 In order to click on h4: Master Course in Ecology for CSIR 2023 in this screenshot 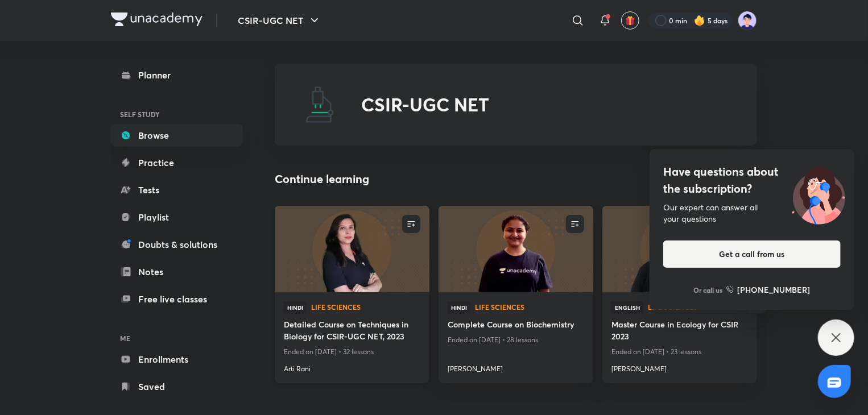, I will do `click(680, 331)`.